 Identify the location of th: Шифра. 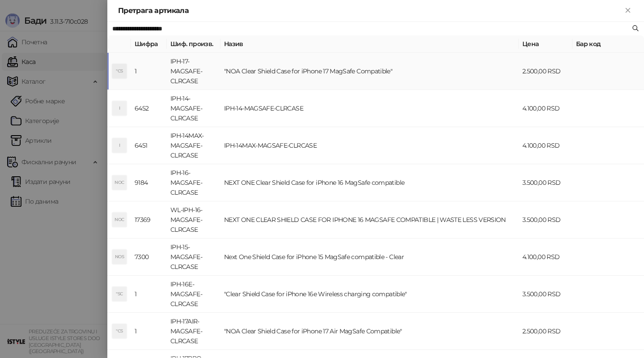
(149, 44).